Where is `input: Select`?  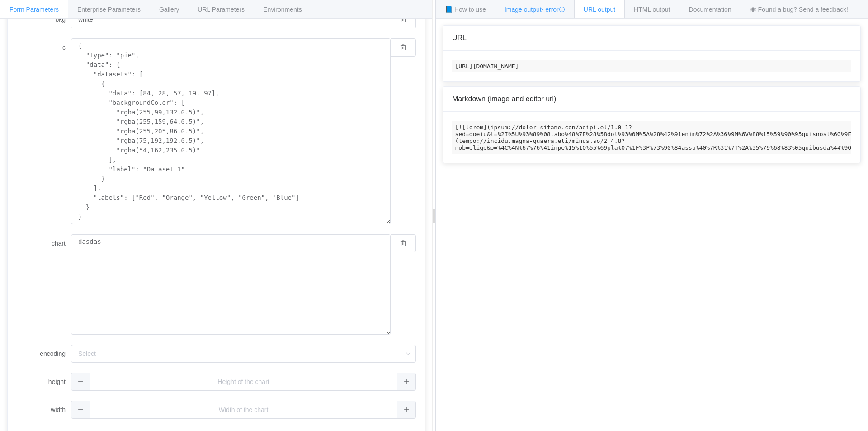 input: Select is located at coordinates (243, 354).